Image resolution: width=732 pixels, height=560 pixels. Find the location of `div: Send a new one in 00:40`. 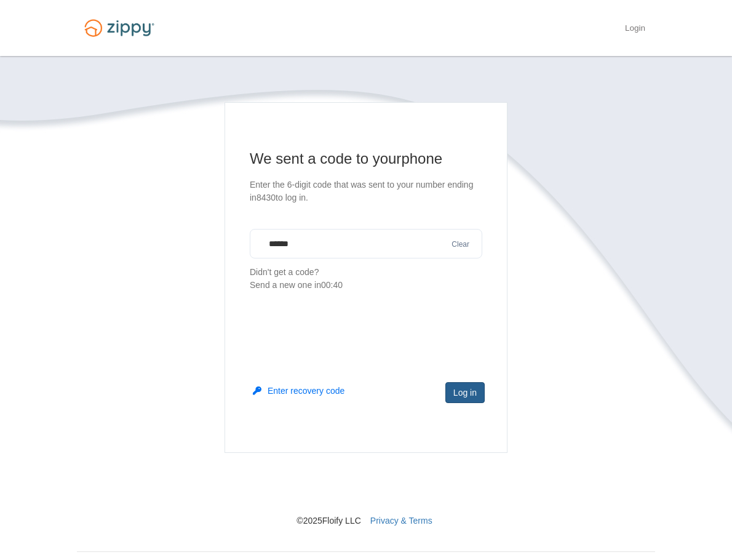

div: Send a new one in 00:40 is located at coordinates (366, 285).